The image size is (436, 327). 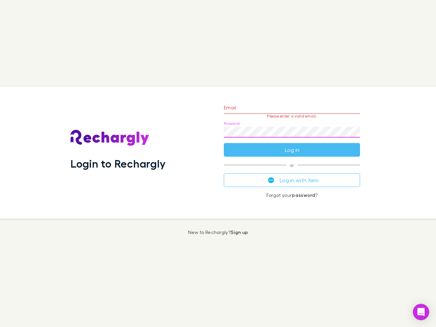 I want to click on img: Rechargly's Logo, so click(x=110, y=138).